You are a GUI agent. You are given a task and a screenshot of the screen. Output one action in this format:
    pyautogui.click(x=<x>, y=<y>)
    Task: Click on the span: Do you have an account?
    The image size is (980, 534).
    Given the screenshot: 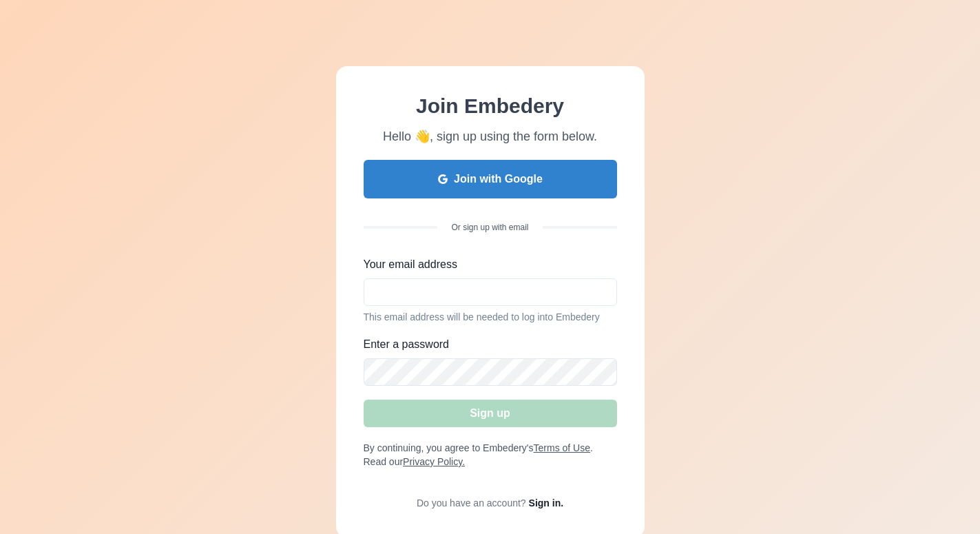 What is the action you would take?
    pyautogui.click(x=471, y=503)
    